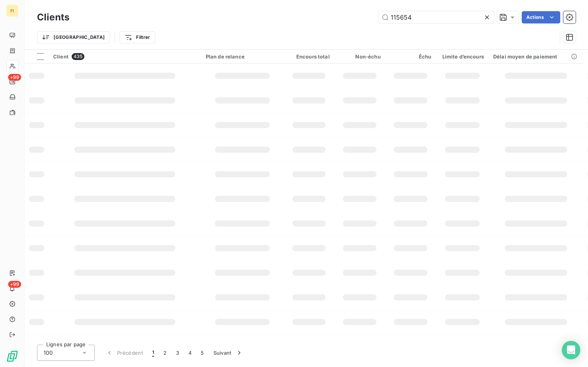 Image resolution: width=588 pixels, height=367 pixels. Describe the element at coordinates (153, 353) in the screenshot. I see `button: 1` at that location.